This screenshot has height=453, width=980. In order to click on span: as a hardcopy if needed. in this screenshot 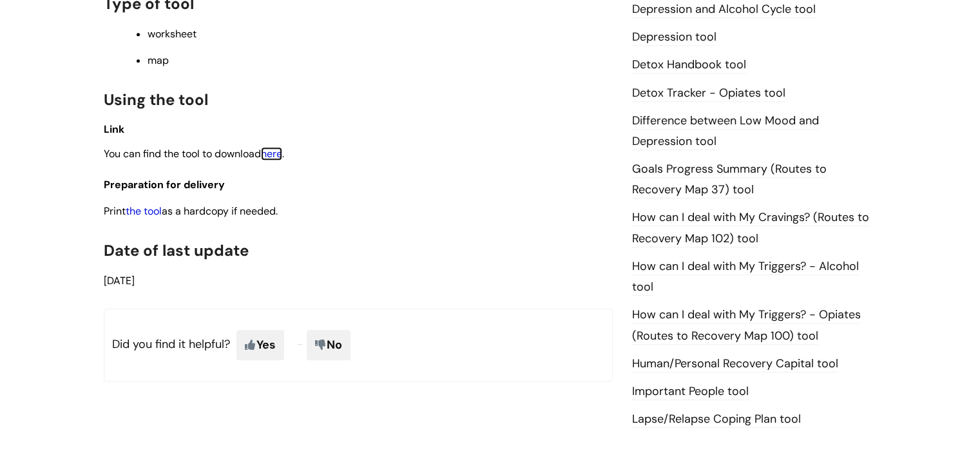, I will do `click(220, 211)`.